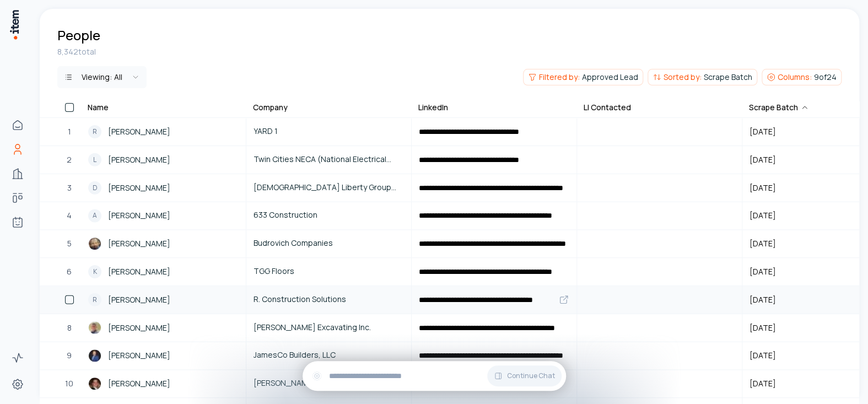 This screenshot has height=404, width=868. What do you see at coordinates (69, 188) in the screenshot?
I see `span: 3` at bounding box center [69, 188].